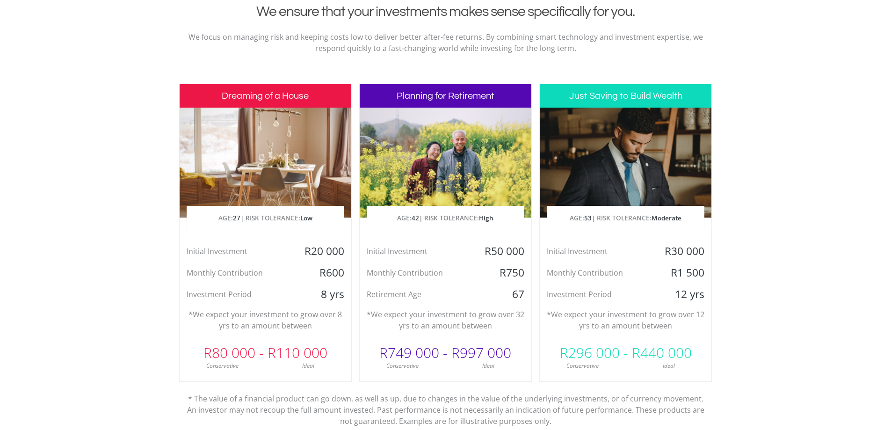  I want to click on div: R30 000, so click(683, 251).